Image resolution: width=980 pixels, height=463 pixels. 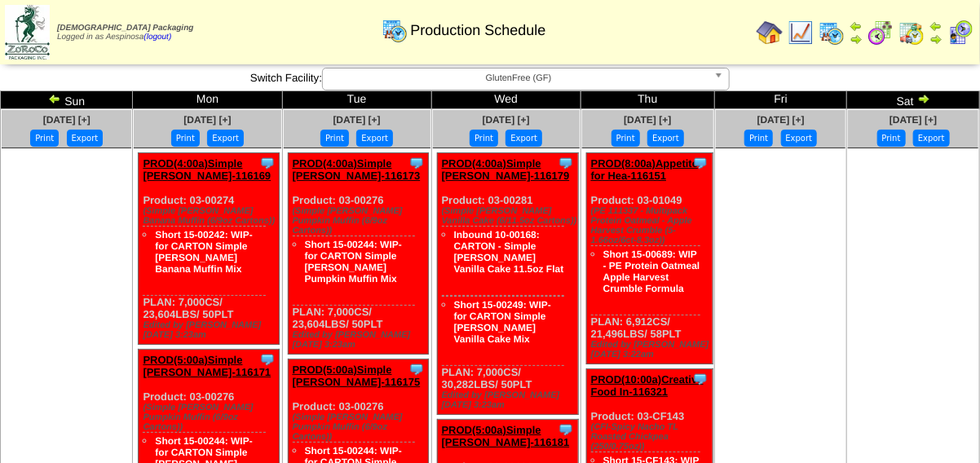 I want to click on span: Logged in as Aespinosa, so click(x=125, y=33).